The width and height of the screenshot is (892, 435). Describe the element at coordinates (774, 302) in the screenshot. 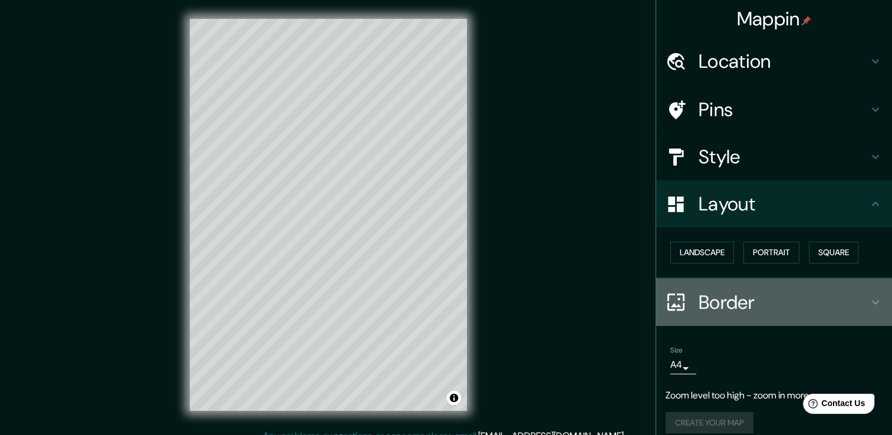

I see `div: Border` at that location.